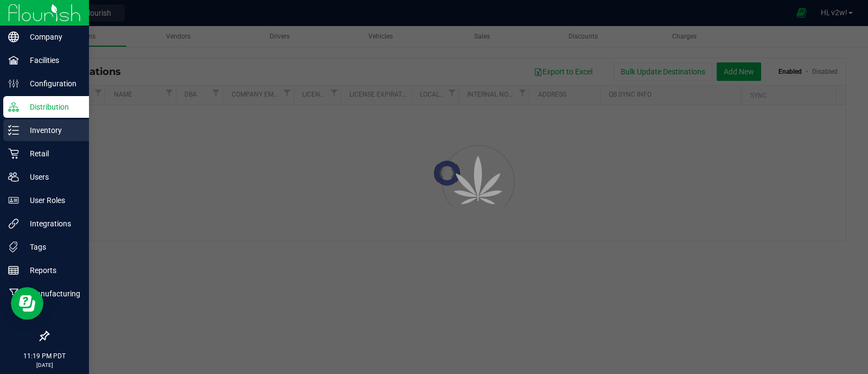 The width and height of the screenshot is (868, 374). What do you see at coordinates (14, 200) in the screenshot?
I see `inline-svg: User Roles` at bounding box center [14, 200].